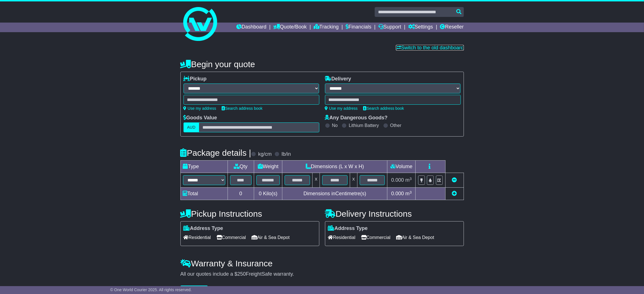 The width and height of the screenshot is (644, 294). What do you see at coordinates (452, 27) in the screenshot?
I see `a: Reseller` at bounding box center [452, 27].